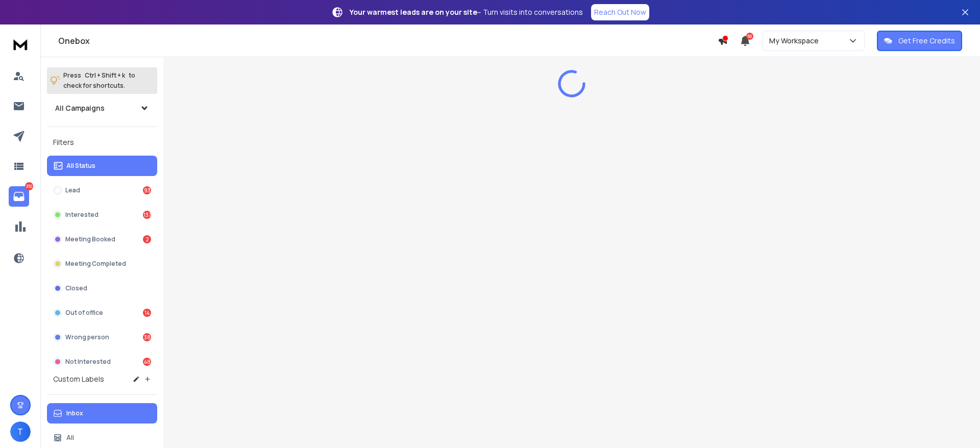  Describe the element at coordinates (84, 313) in the screenshot. I see `p: Out of office` at that location.